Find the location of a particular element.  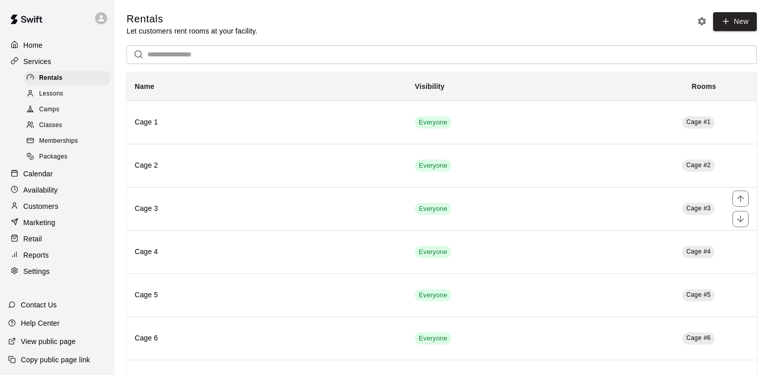

p: Let customers rent rooms at your facility. is located at coordinates (192, 31).